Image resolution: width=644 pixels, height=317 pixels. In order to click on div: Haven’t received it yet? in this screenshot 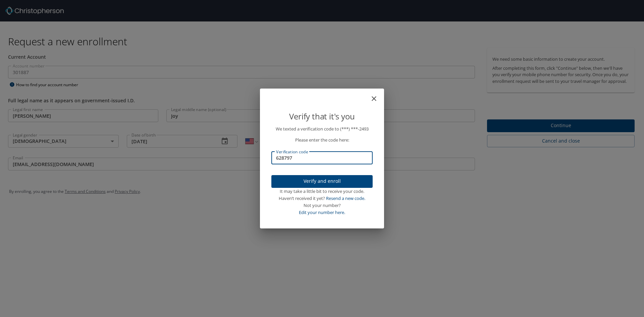, I will do `click(322, 198)`.